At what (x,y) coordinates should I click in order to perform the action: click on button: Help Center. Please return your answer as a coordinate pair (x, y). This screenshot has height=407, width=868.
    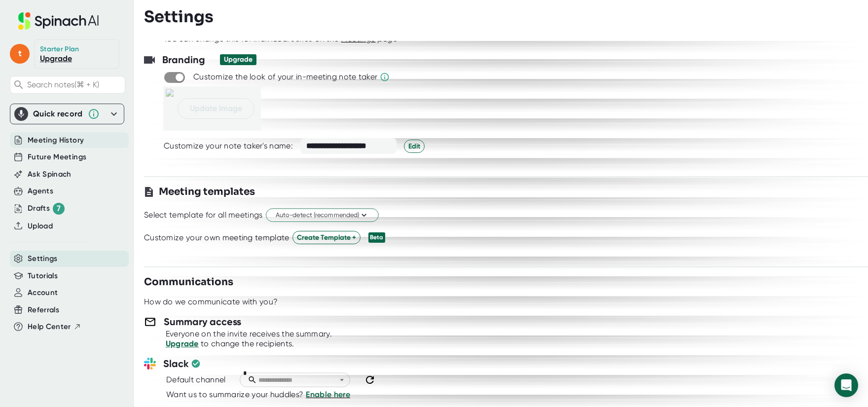
    Looking at the image, I should click on (54, 326).